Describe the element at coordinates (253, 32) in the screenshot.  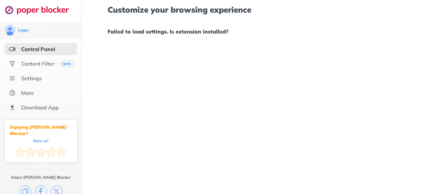
I see `h1: Failed to load settings. Is extension installed?` at that location.